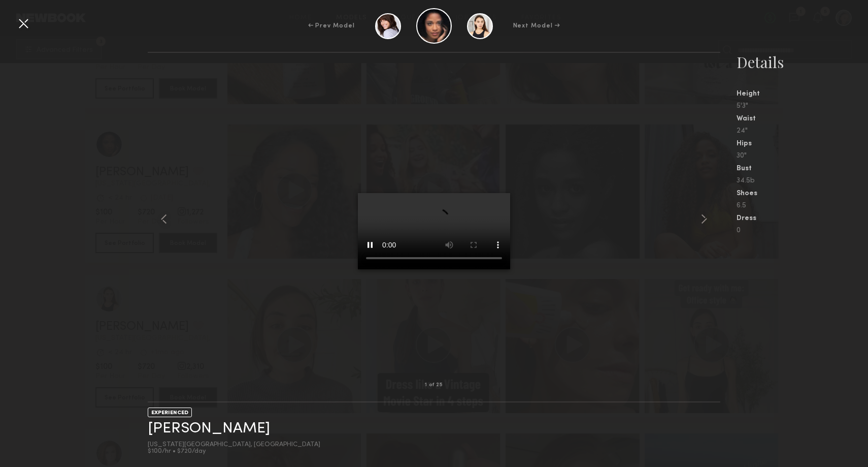  Describe the element at coordinates (802, 106) in the screenshot. I see `div: 5'3"` at that location.